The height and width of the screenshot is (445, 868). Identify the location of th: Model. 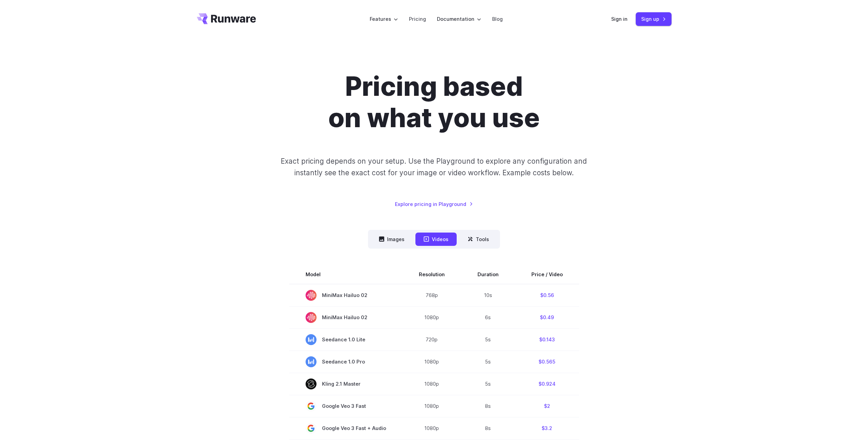
(345, 275).